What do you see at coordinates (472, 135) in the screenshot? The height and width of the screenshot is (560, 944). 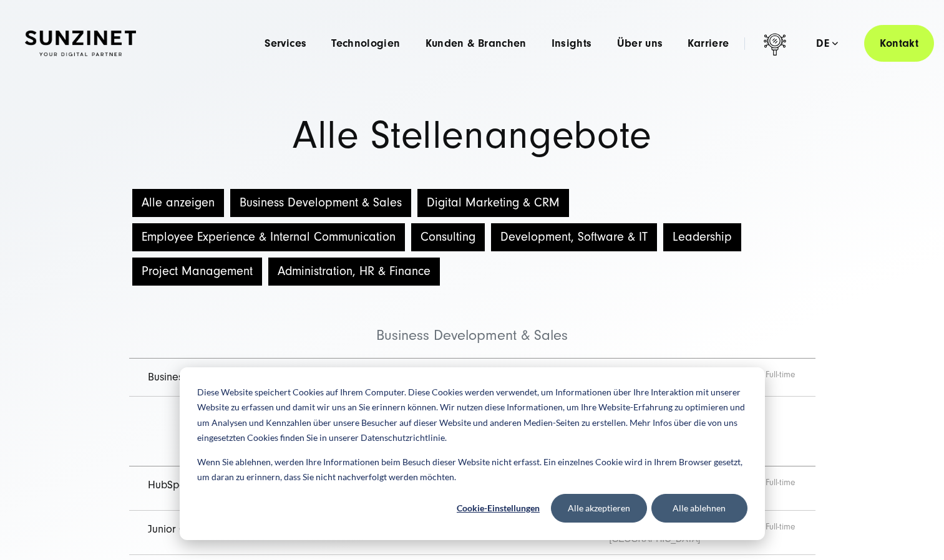 I see `h1: Alle Stellenangebote` at bounding box center [472, 135].